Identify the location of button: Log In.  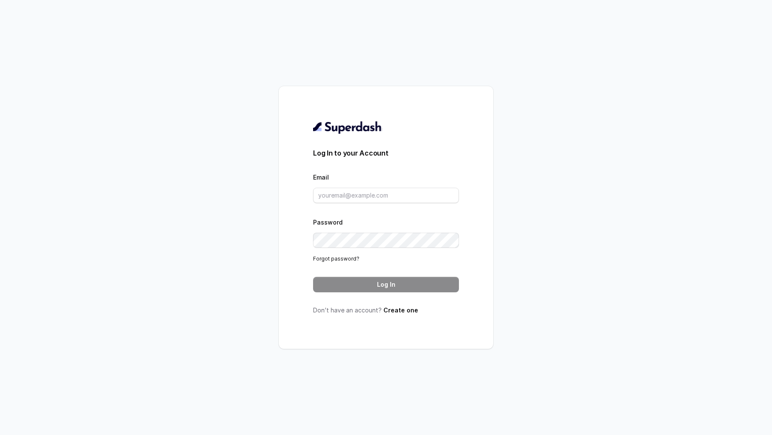
(386, 285).